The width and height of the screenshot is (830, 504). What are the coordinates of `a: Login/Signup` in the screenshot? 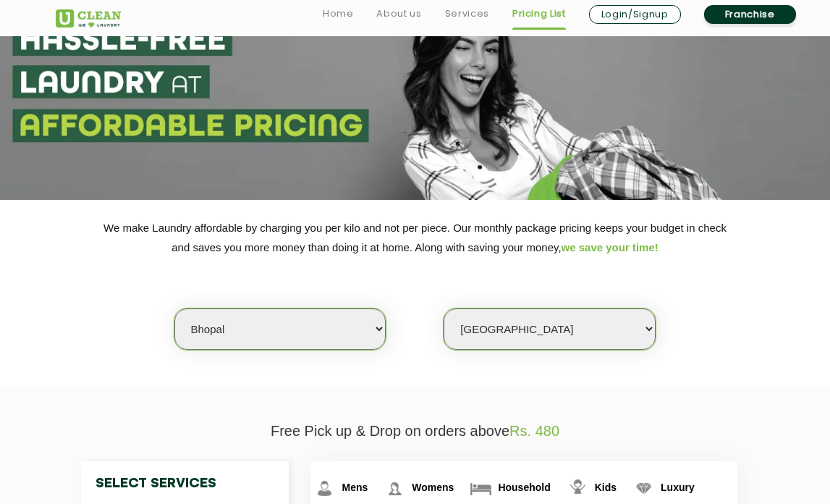 It's located at (635, 14).